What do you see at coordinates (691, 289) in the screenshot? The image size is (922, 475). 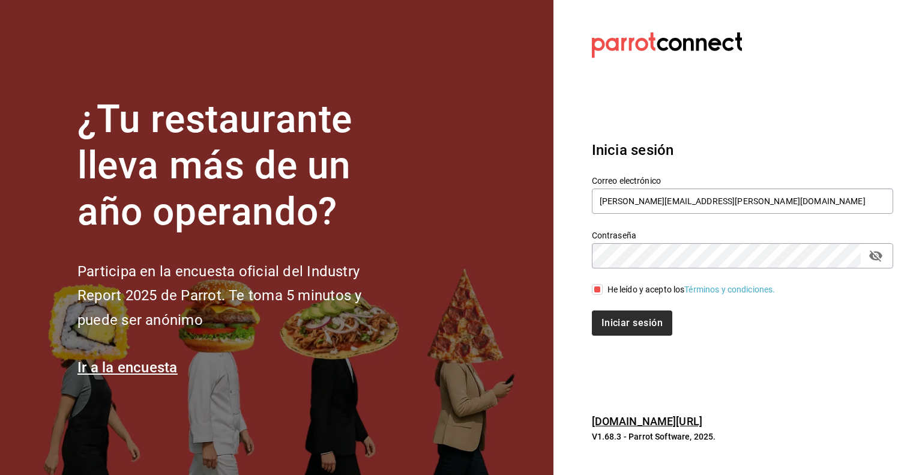 I see `div: He leído y acepto los` at bounding box center [691, 289].